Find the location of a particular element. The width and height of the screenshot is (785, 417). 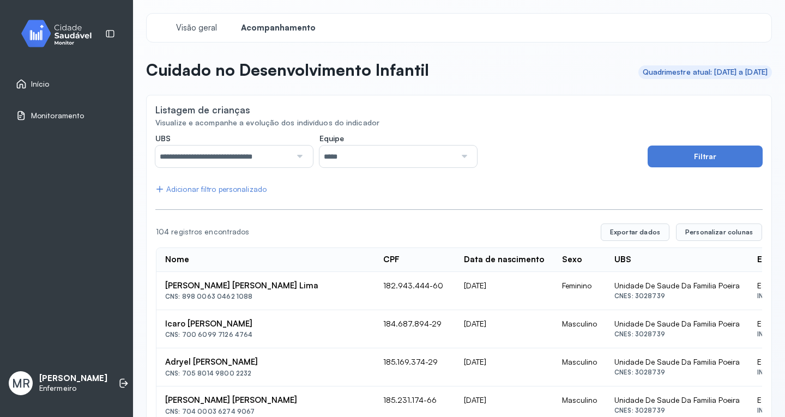

button: Personalizar colunas is located at coordinates (719, 232).